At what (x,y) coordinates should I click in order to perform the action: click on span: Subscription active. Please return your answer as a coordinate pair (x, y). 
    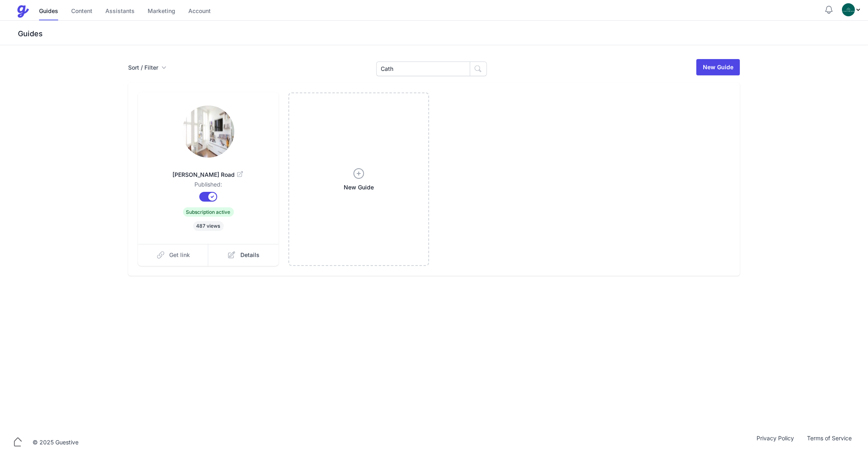
    Looking at the image, I should click on (208, 211).